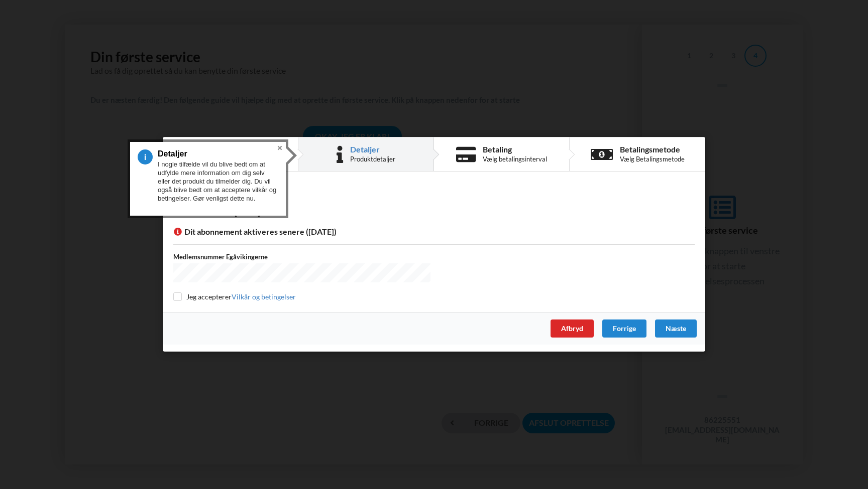 The image size is (868, 489). What do you see at coordinates (572, 329) in the screenshot?
I see `div: Afbryd` at bounding box center [572, 329].